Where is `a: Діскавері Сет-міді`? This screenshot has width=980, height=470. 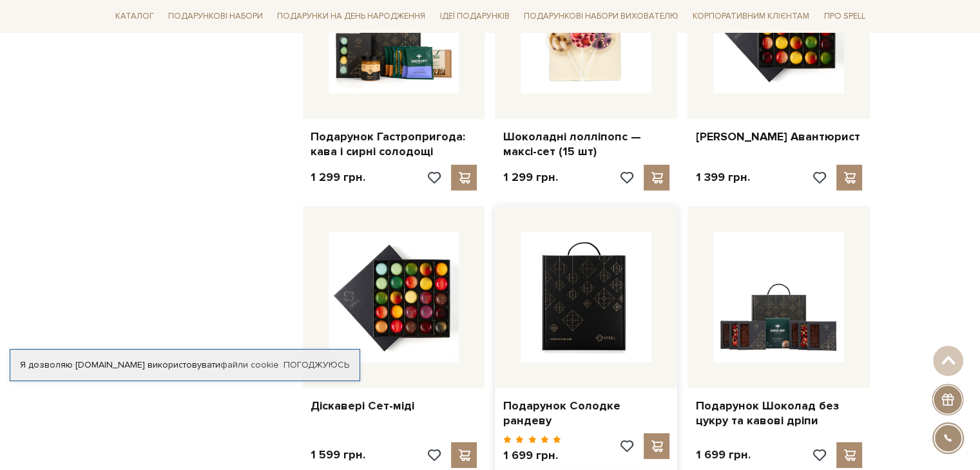
a: Діскавері Сет-міді is located at coordinates (394, 406).